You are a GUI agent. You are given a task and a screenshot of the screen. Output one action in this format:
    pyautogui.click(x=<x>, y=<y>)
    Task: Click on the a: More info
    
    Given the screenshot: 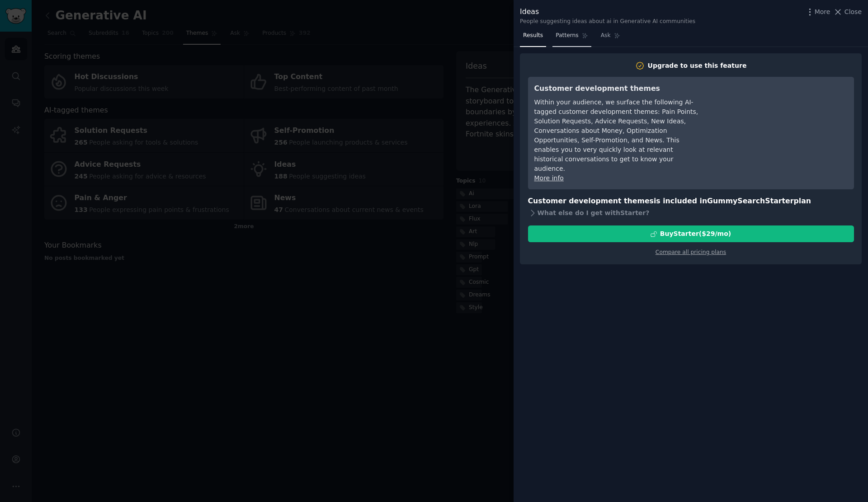 What is the action you would take?
    pyautogui.click(x=549, y=178)
    